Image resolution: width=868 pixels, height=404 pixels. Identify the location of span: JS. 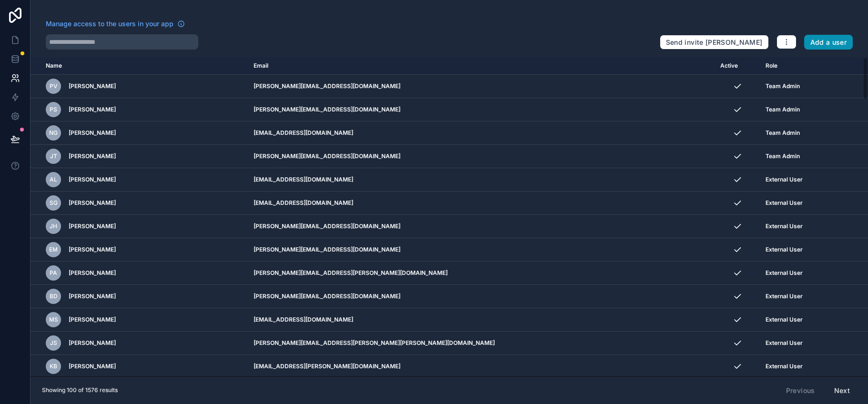
(54, 343).